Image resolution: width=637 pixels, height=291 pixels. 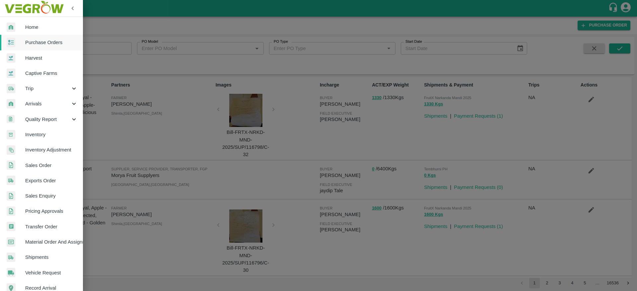 I want to click on span: Exports Order, so click(x=51, y=181).